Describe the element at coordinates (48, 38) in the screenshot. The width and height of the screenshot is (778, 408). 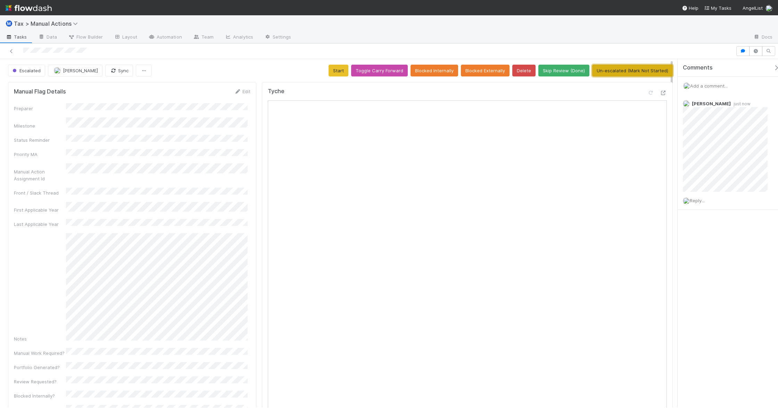
I see `a: Data` at that location.